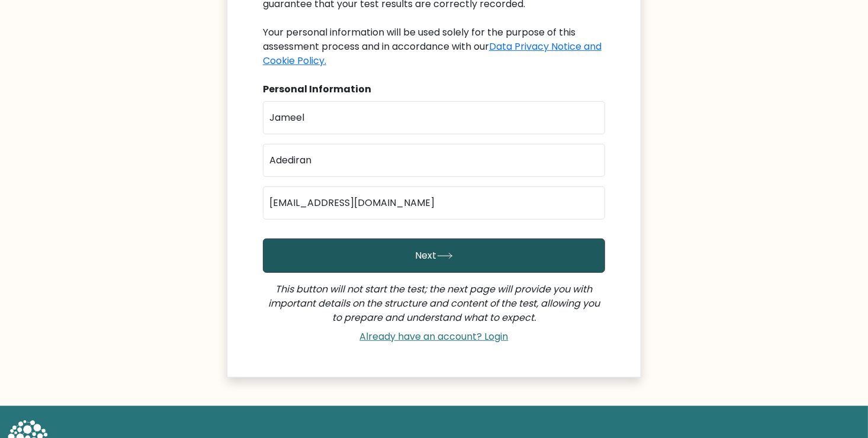  I want to click on a: Data Privacy Notice and Cookie Policy., so click(432, 53).